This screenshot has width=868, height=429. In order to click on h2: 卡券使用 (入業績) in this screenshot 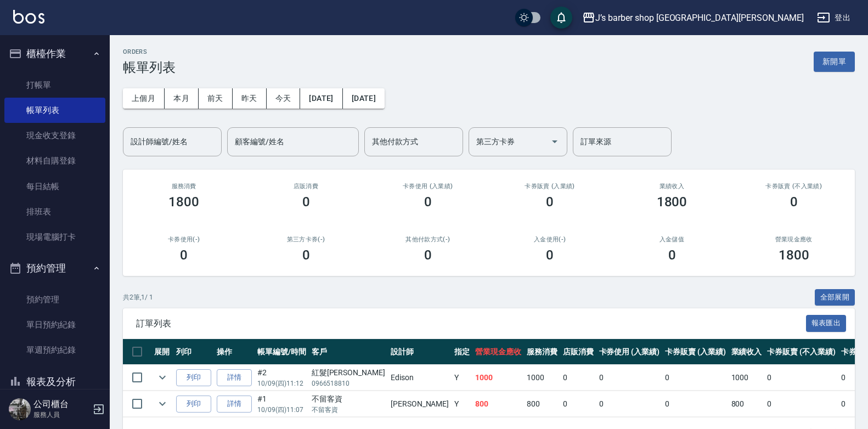, I will do `click(428, 186)`.